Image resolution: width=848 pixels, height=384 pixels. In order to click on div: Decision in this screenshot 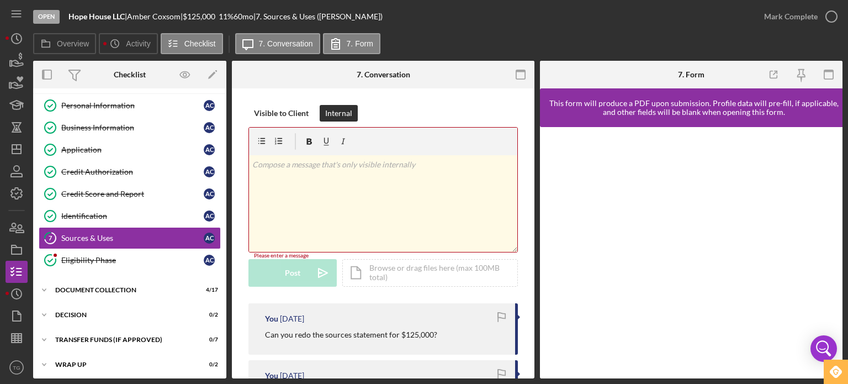, I will do `click(123, 315)`.